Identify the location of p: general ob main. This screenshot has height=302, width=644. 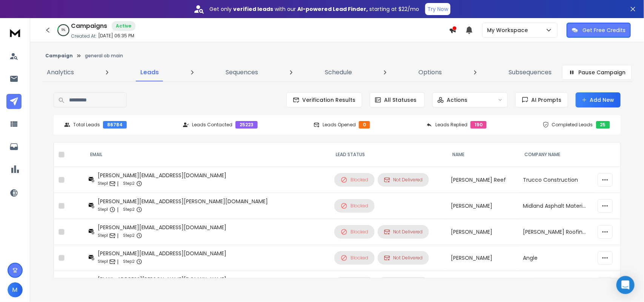
(103, 56).